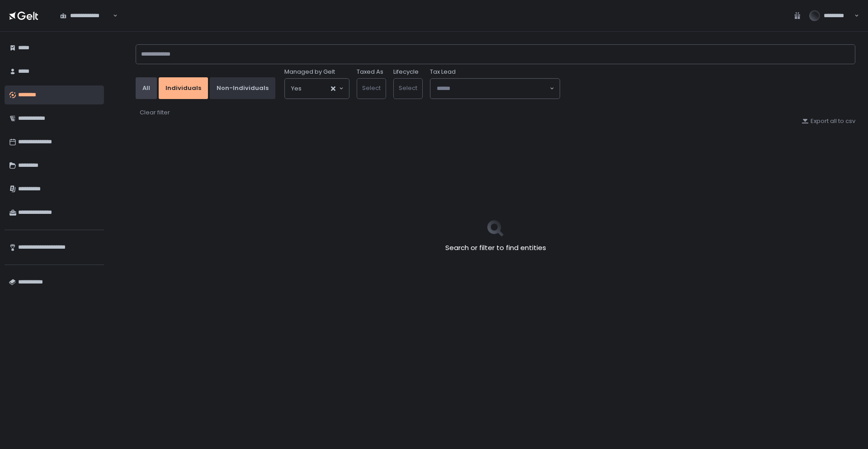 The width and height of the screenshot is (868, 449). I want to click on button: Non-Individuals, so click(243, 88).